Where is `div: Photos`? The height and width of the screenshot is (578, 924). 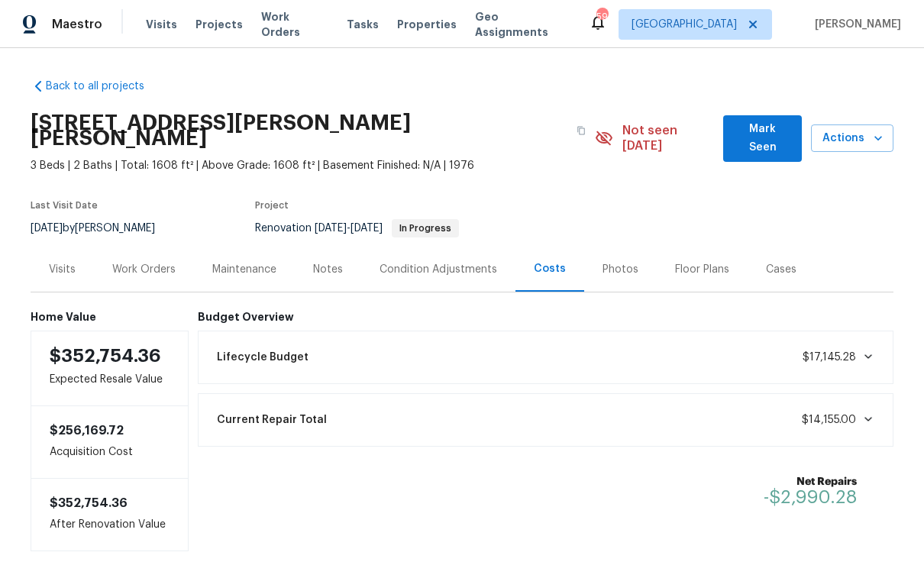 div: Photos is located at coordinates (620, 270).